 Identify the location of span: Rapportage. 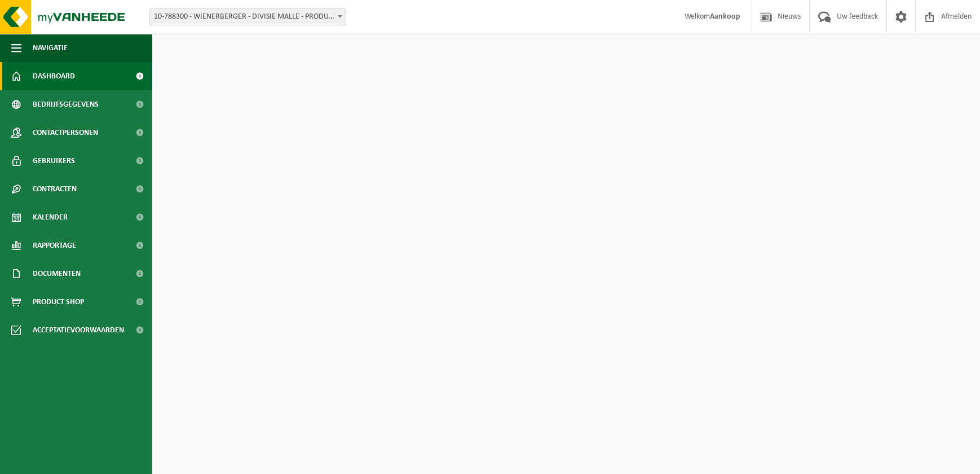
(54, 246).